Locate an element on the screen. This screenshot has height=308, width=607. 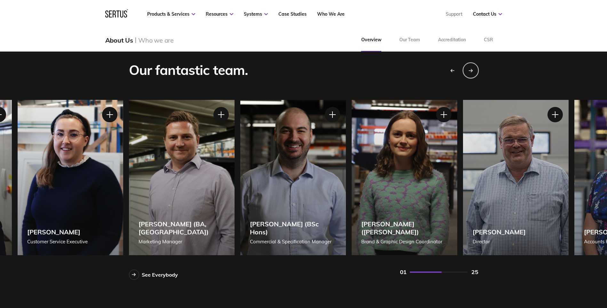
a: Contact Us is located at coordinates (487, 14).